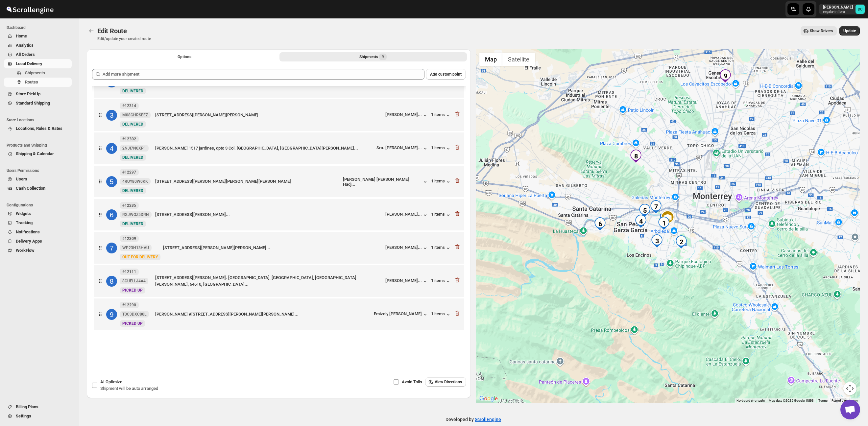  What do you see at coordinates (31, 82) in the screenshot?
I see `span: Routes` at bounding box center [31, 82].